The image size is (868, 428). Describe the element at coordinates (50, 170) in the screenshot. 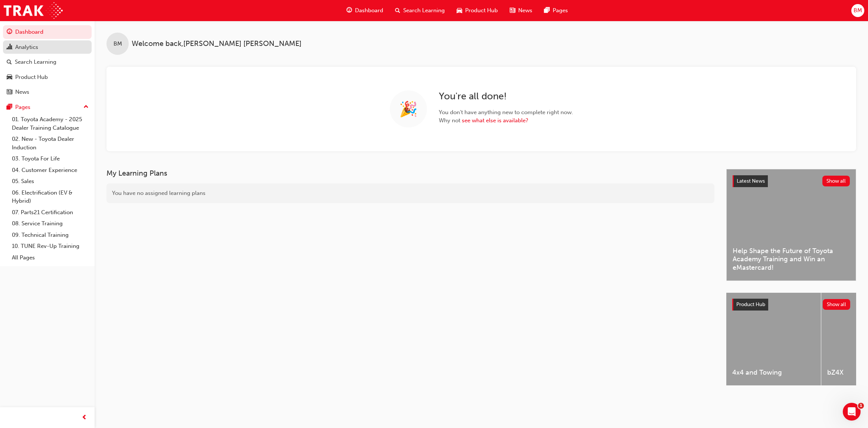

I see `a: 04. Customer Experience` at that location.